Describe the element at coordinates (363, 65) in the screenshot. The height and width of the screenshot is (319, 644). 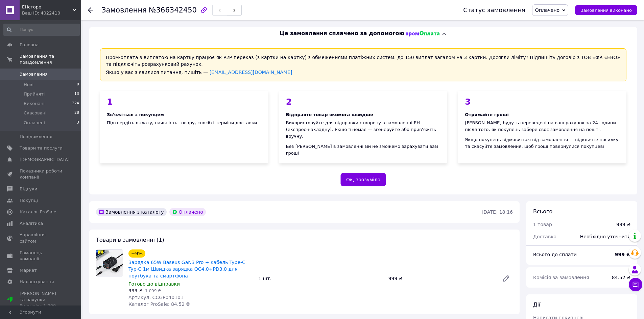
I see `div: Пром-оплата з виплатою на картку працює як P2P переказ (з картки на картку) з обмеженнями платіжн...` at that location.